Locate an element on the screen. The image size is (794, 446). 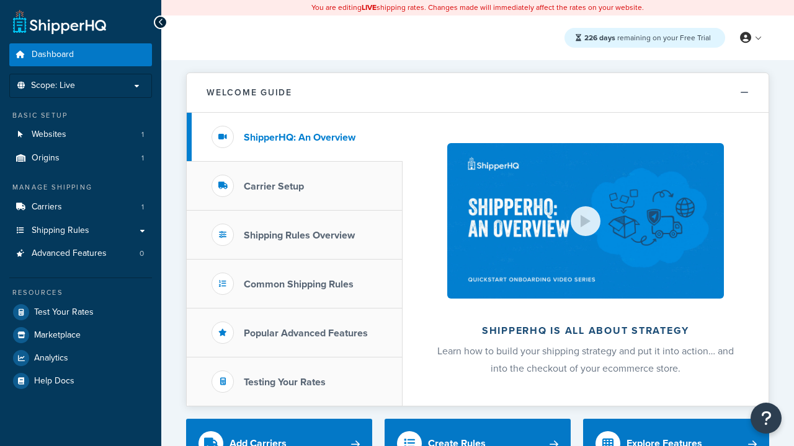
a: Websites1 is located at coordinates (81, 135).